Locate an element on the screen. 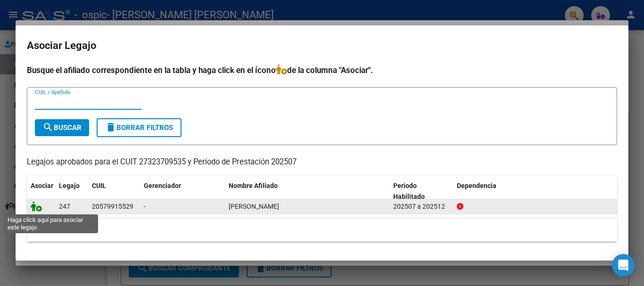 The height and width of the screenshot is (286, 644). span: Borrar Filtros is located at coordinates (139, 128).